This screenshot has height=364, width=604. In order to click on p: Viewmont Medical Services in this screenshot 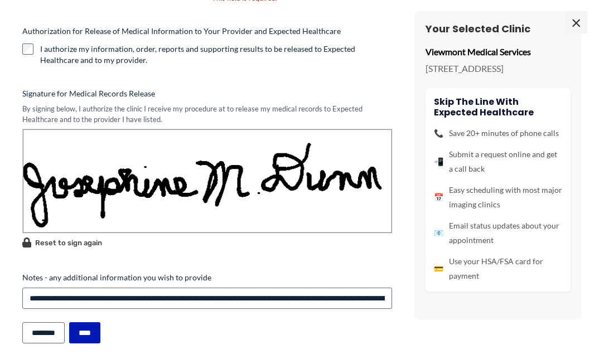, I will do `click(498, 52)`.